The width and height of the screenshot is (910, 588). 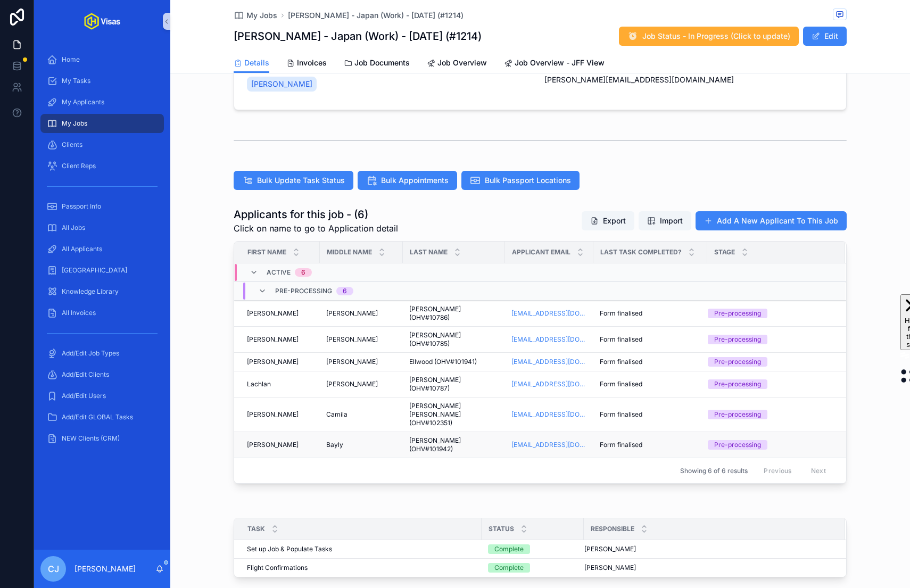 What do you see at coordinates (312, 63) in the screenshot?
I see `span: Invoices` at bounding box center [312, 63].